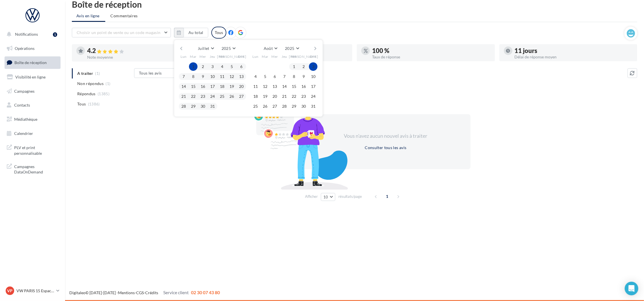 Image resolution: width=644 pixels, height=301 pixels. What do you see at coordinates (126, 293) in the screenshot?
I see `a: Mentions` at bounding box center [126, 293].